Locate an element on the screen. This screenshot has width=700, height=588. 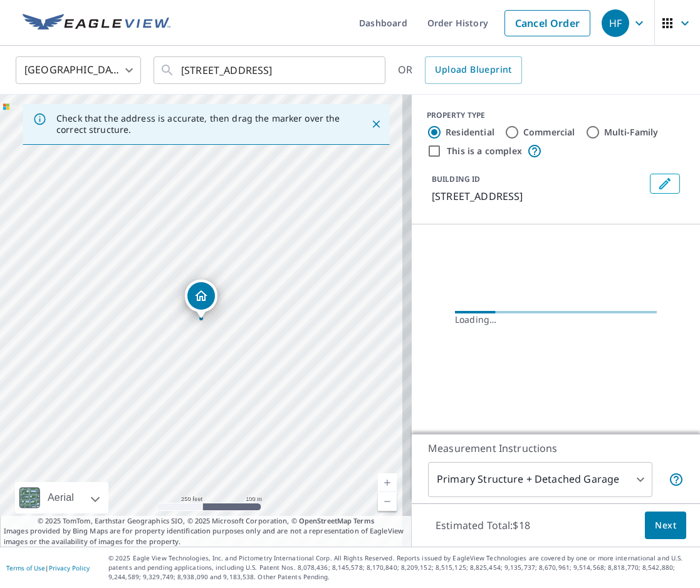
p: Check that the address is accurate, then drag the marker over the correct structure. is located at coordinates (202, 124).